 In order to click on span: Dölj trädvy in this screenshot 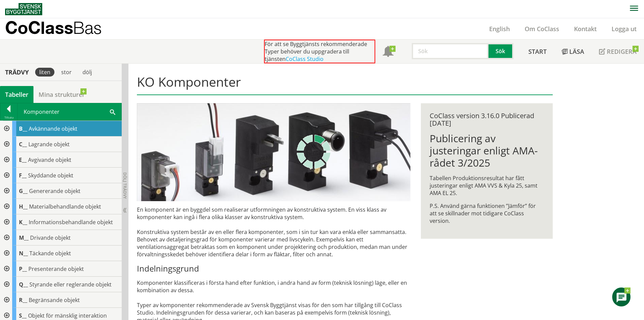, I will do `click(125, 185)`.